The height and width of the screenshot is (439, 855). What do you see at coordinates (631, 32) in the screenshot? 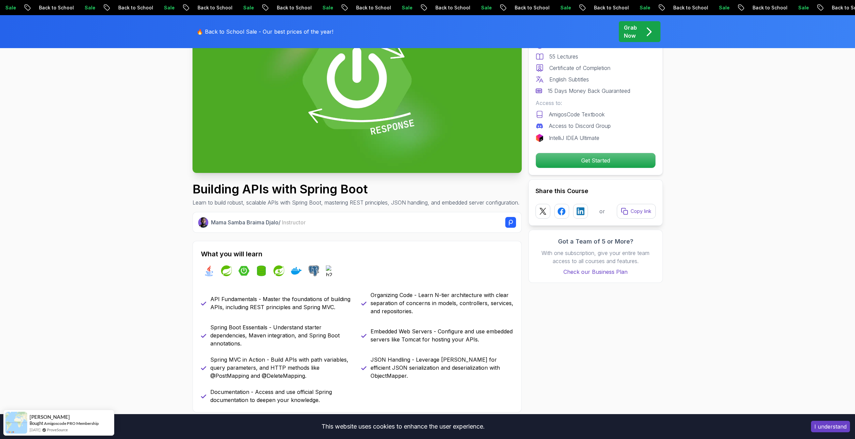
I see `p: Grab Now` at bounding box center [631, 32].